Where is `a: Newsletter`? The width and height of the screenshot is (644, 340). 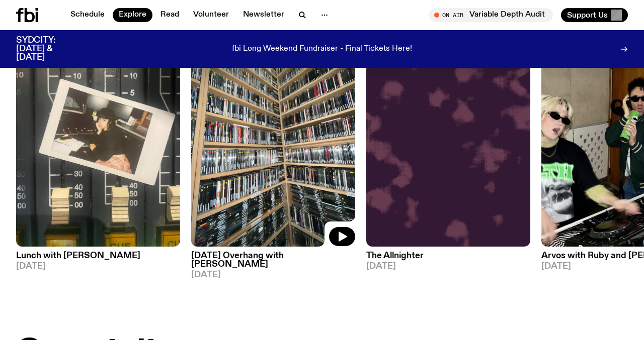 a: Newsletter is located at coordinates (264, 15).